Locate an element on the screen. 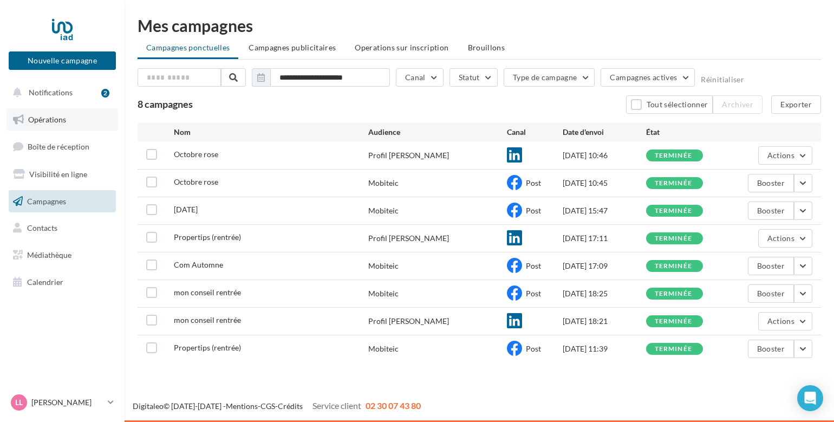 The width and height of the screenshot is (834, 422). div: Canal is located at coordinates (535, 132).